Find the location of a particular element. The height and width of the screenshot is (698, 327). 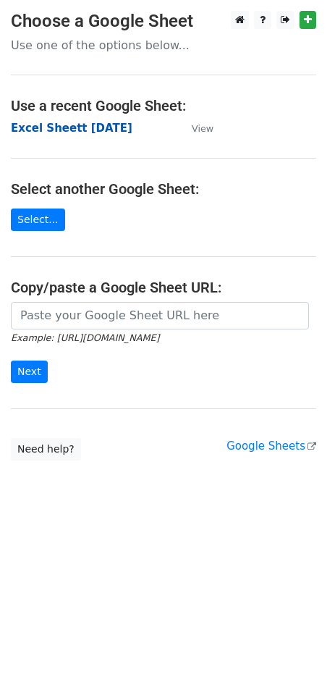

h4: Use a recent Google Sheet: is located at coordinates (164, 106).